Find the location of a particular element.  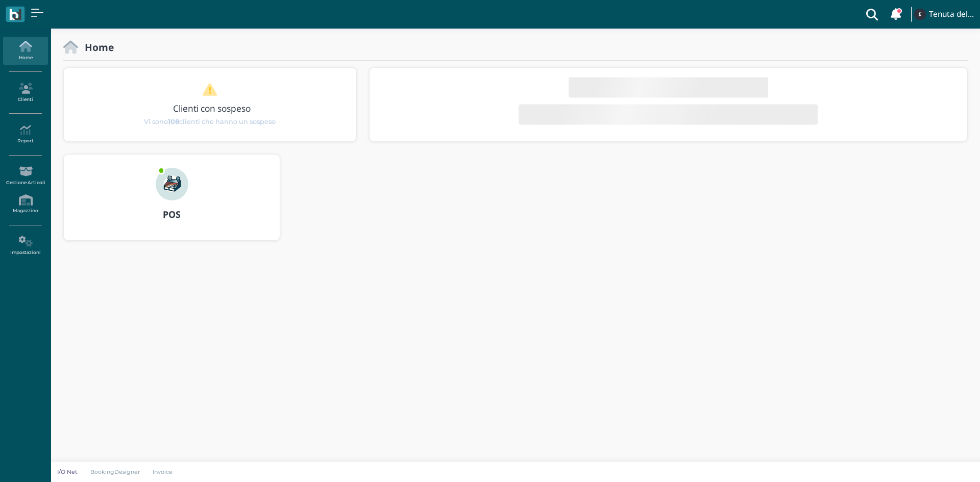

a: Magazzino is located at coordinates (25, 204).